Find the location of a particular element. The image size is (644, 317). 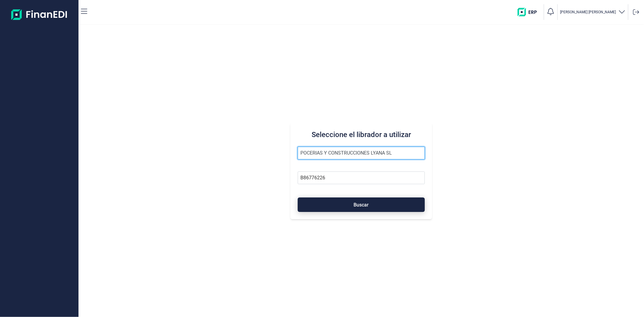

input: Seleccione la razón social is located at coordinates (361, 153).